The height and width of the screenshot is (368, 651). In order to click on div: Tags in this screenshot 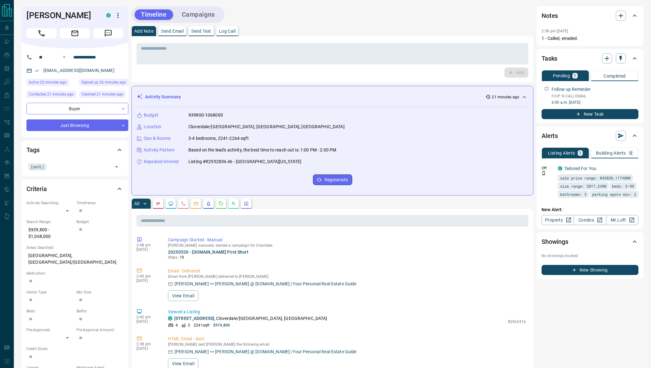, I will do `click(75, 150)`.